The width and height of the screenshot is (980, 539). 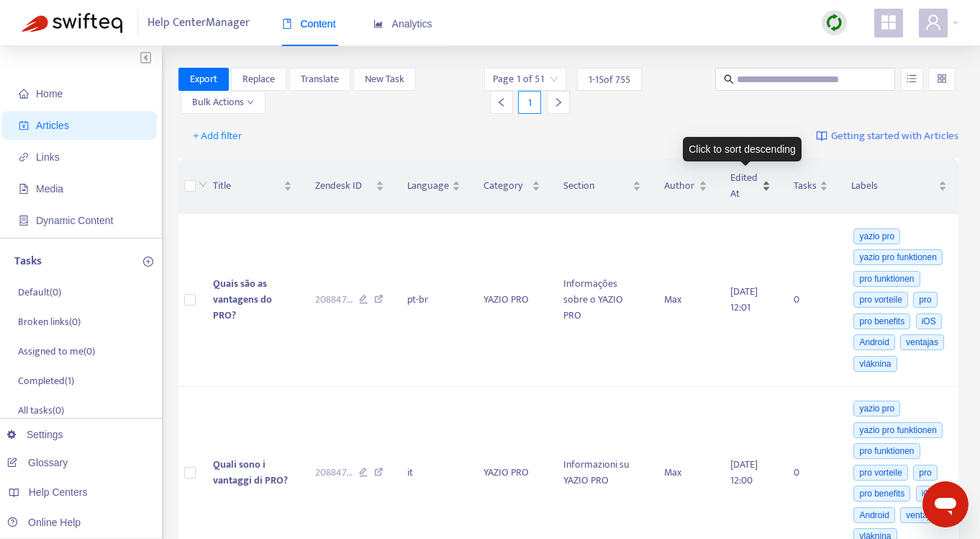 What do you see at coordinates (403, 24) in the screenshot?
I see `span: Analytics` at bounding box center [403, 24].